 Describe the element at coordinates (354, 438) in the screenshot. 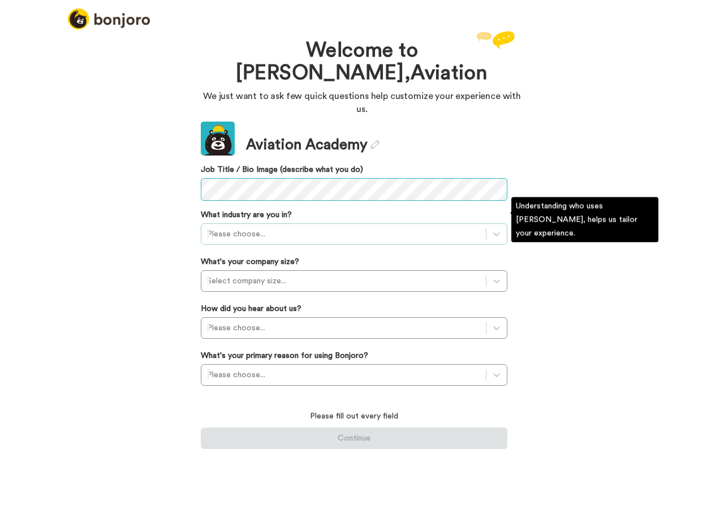

I see `button: Continue` at that location.